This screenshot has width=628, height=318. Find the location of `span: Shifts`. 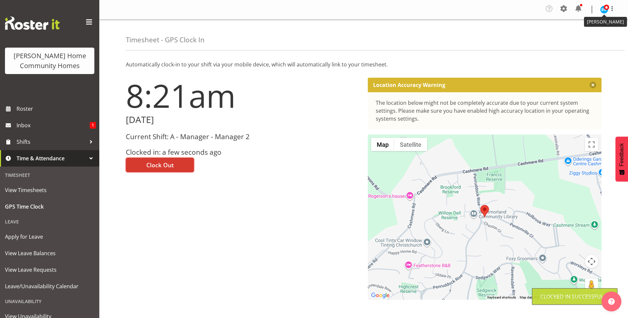

span: Shifts is located at coordinates (51, 142).